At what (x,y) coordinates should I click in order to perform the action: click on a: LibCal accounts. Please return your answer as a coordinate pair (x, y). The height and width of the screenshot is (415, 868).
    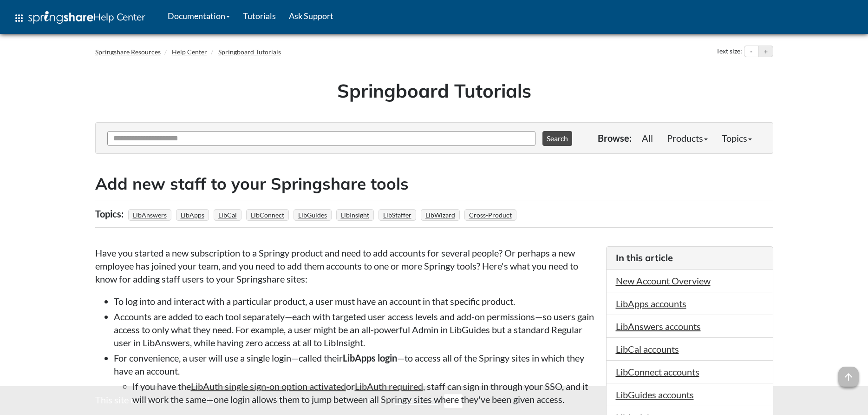
    Looking at the image, I should click on (648, 349).